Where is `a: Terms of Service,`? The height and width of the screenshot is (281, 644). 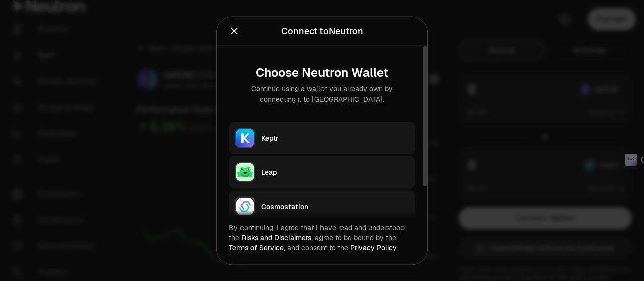 a: Terms of Service, is located at coordinates (257, 247).